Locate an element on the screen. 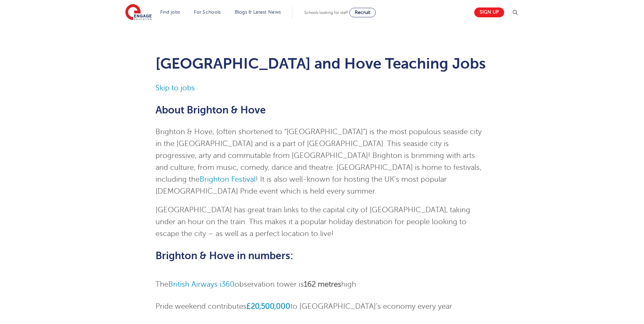 The image size is (644, 324). a: Find jobs is located at coordinates (170, 12).